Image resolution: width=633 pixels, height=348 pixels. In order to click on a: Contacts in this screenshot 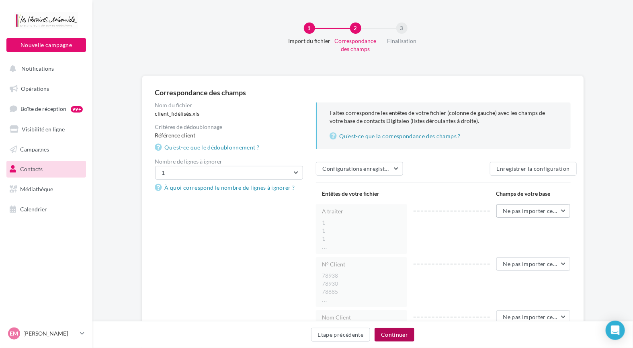, I will do `click(46, 169)`.